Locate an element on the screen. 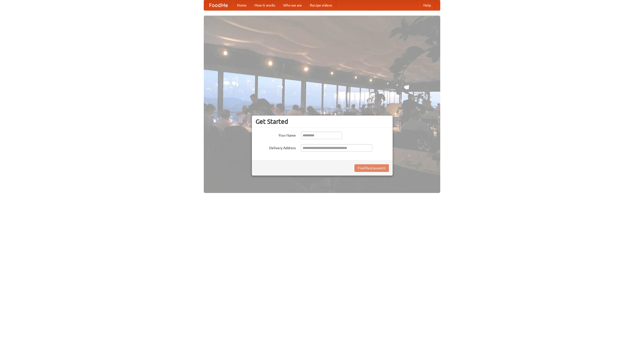 The image size is (644, 356). a: How it works is located at coordinates (265, 5).